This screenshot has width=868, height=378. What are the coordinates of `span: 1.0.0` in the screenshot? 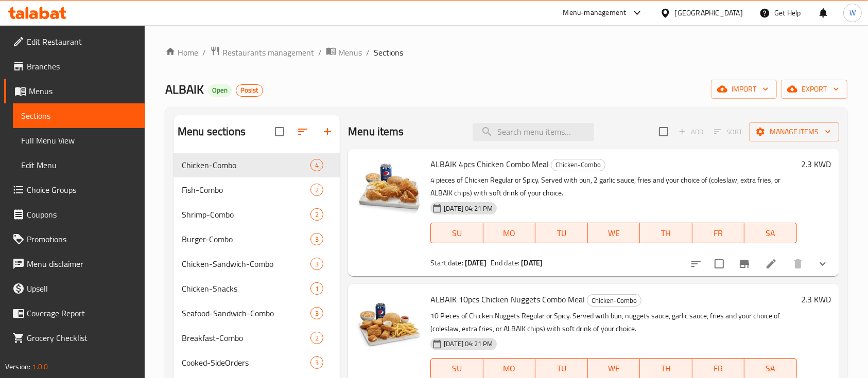 It's located at (40, 367).